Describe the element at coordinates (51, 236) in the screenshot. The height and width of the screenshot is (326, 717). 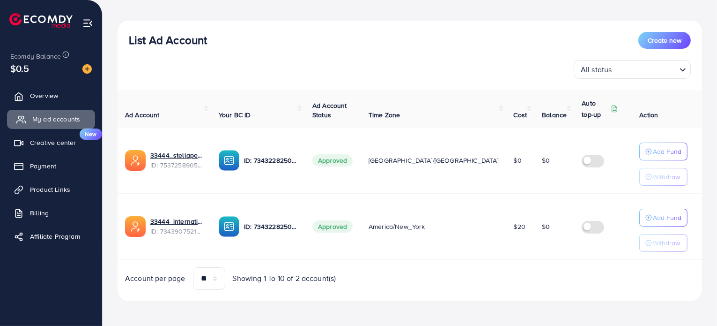
I see `a: Affiliate Program` at that location.